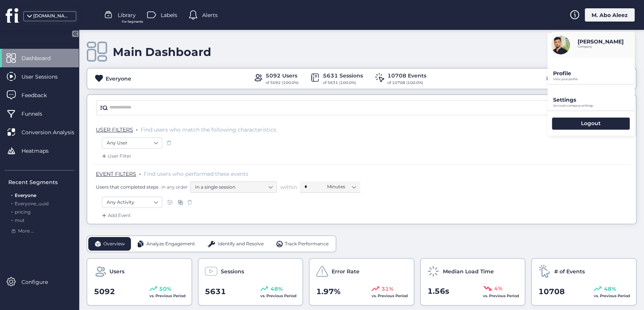 Image resolution: width=644 pixels, height=310 pixels. I want to click on div: of 10708 (100.0%), so click(407, 83).